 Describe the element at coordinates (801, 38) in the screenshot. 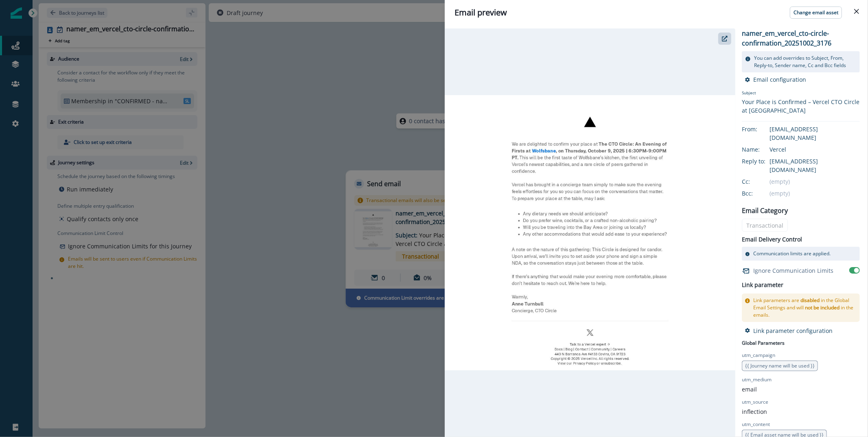

I see `p: namer_em_vercel_cto-circle-confirmation_20251002_3176` at that location.